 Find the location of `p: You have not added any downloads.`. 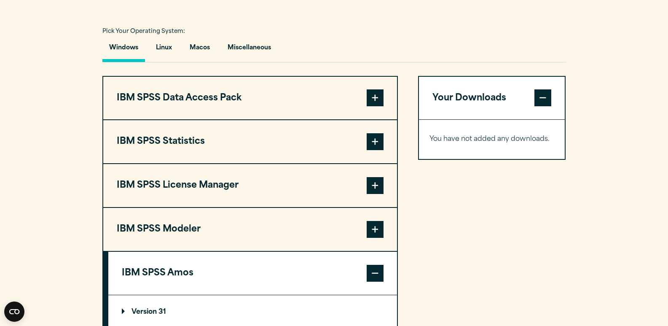

p: You have not added any downloads. is located at coordinates (492, 139).